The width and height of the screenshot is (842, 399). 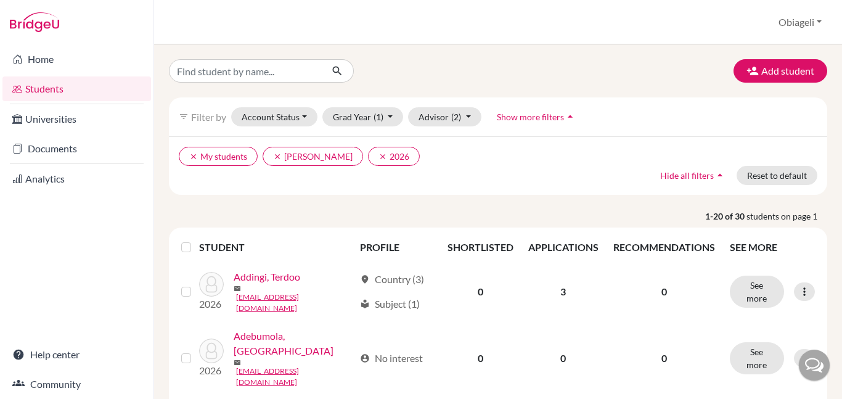 What do you see at coordinates (786, 216) in the screenshot?
I see `span: students on page 1` at bounding box center [786, 216].